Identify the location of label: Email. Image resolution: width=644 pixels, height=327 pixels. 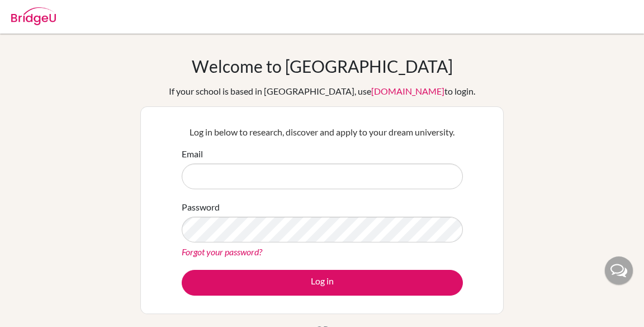
(192, 154).